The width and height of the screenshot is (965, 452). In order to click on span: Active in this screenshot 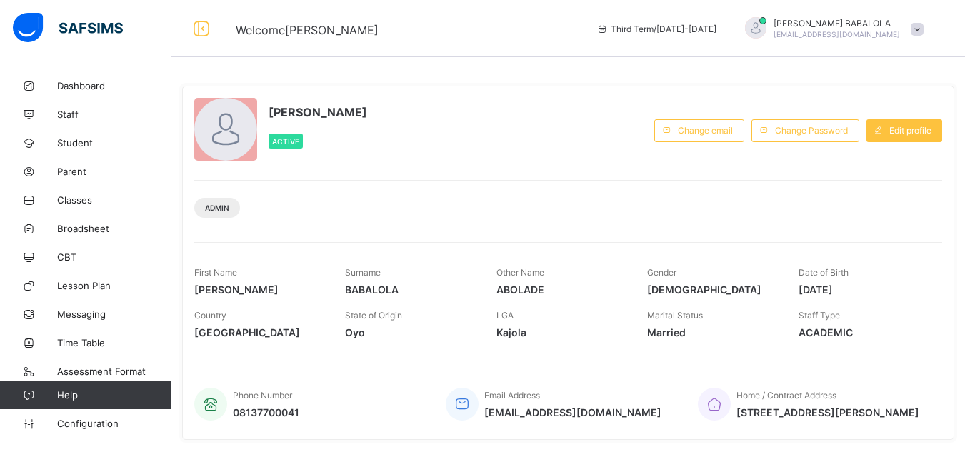, I will do `click(286, 141)`.